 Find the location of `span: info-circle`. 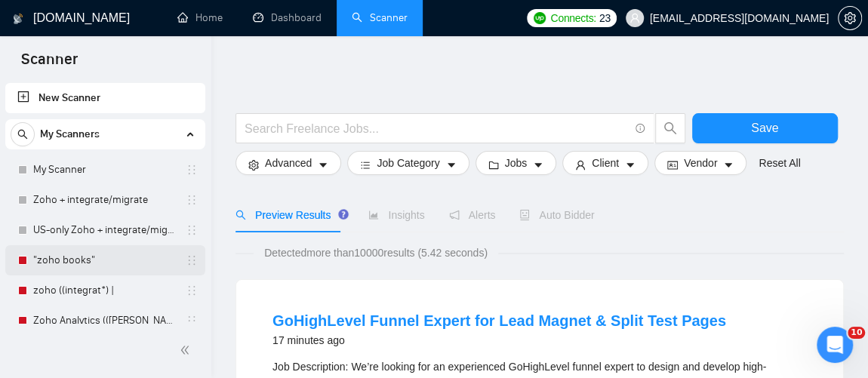

span: info-circle is located at coordinates (640, 128).